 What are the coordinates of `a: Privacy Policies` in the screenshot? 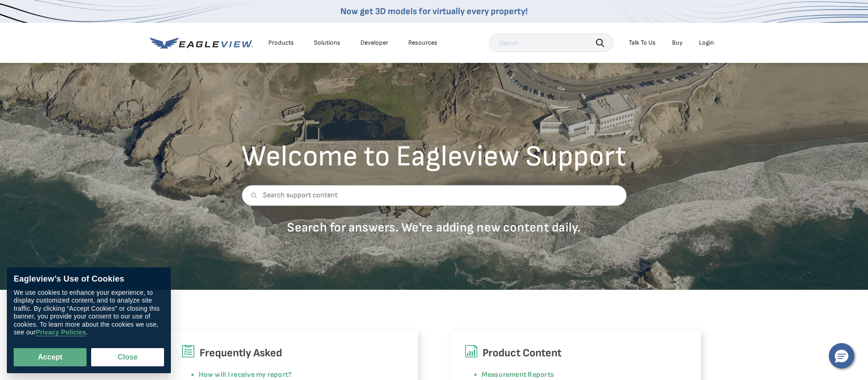 It's located at (61, 333).